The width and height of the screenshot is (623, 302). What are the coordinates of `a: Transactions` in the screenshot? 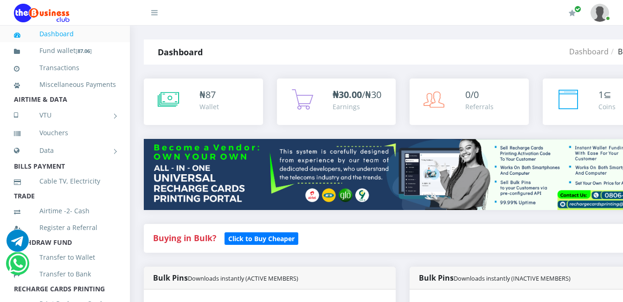 It's located at (65, 68).